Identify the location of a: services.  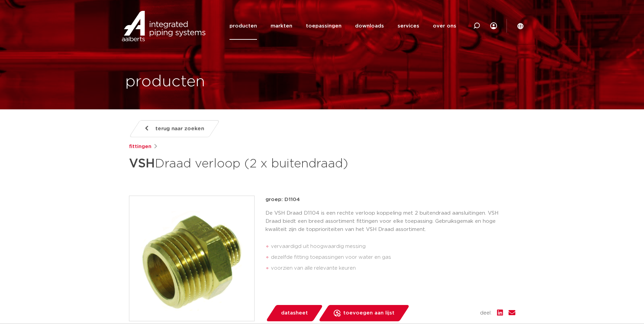
(409, 26).